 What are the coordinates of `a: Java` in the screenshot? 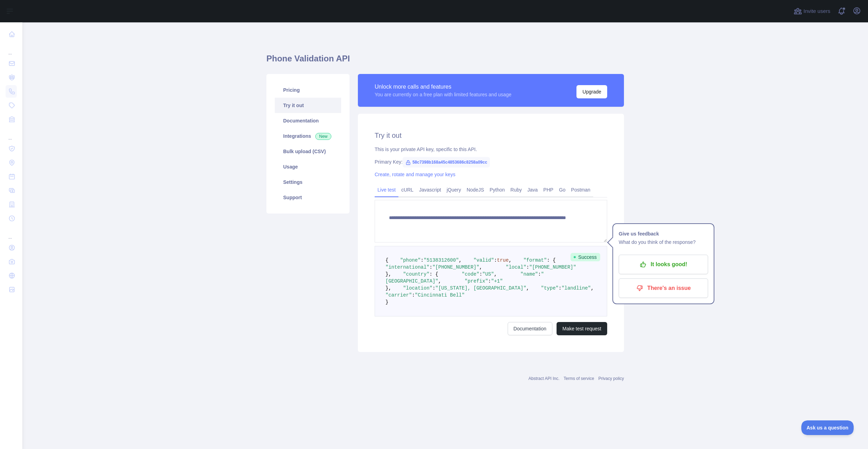 It's located at (533, 190).